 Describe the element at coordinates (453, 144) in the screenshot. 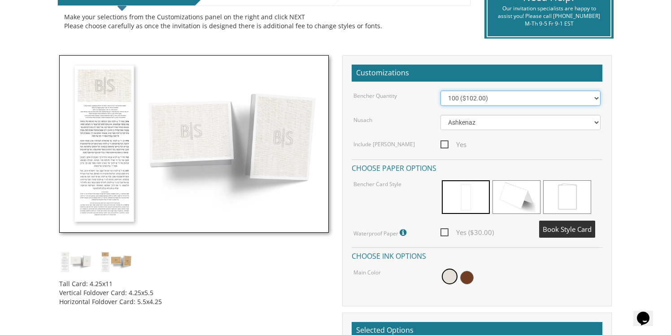

I see `span: Yes` at that location.